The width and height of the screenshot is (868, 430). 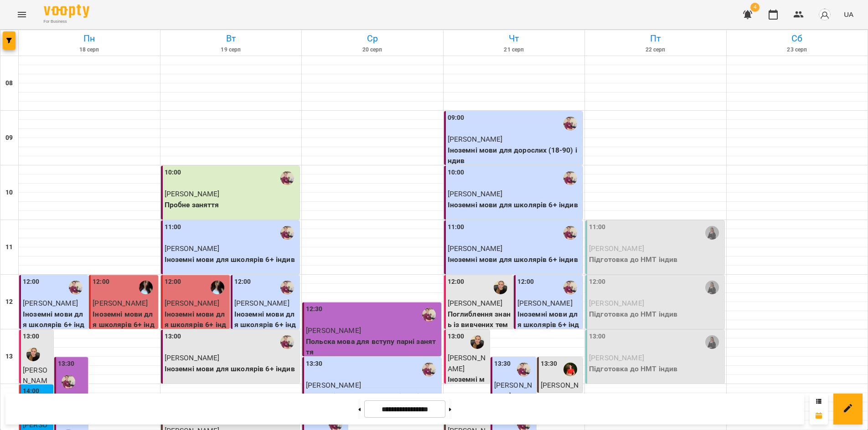 What do you see at coordinates (514, 50) in the screenshot?
I see `h6: 21 серп` at bounding box center [514, 50].